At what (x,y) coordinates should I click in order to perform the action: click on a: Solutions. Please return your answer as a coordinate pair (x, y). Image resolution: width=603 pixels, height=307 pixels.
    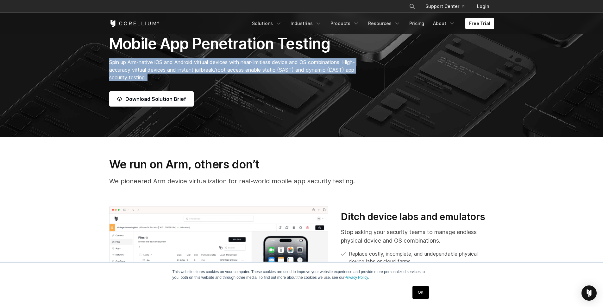
    Looking at the image, I should click on (267, 23).